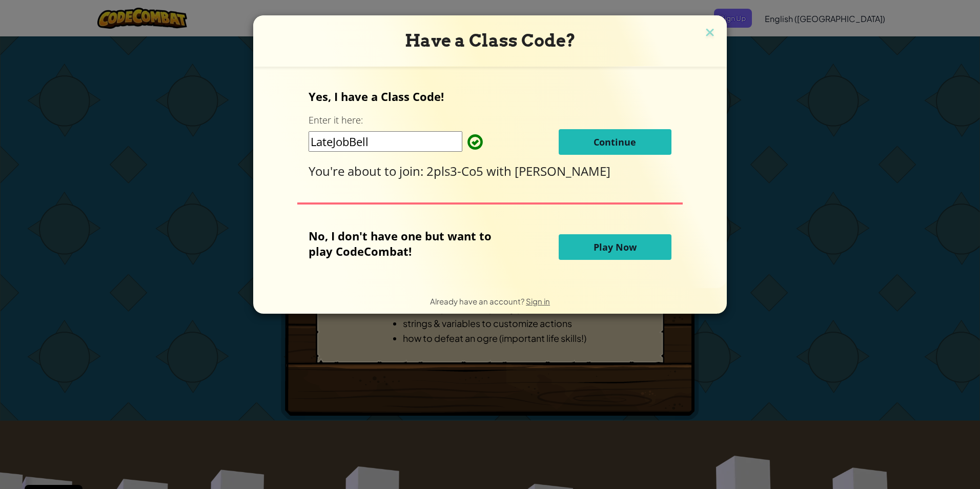 This screenshot has height=489, width=980. What do you see at coordinates (456, 171) in the screenshot?
I see `span: 2pls3-Co5` at bounding box center [456, 171].